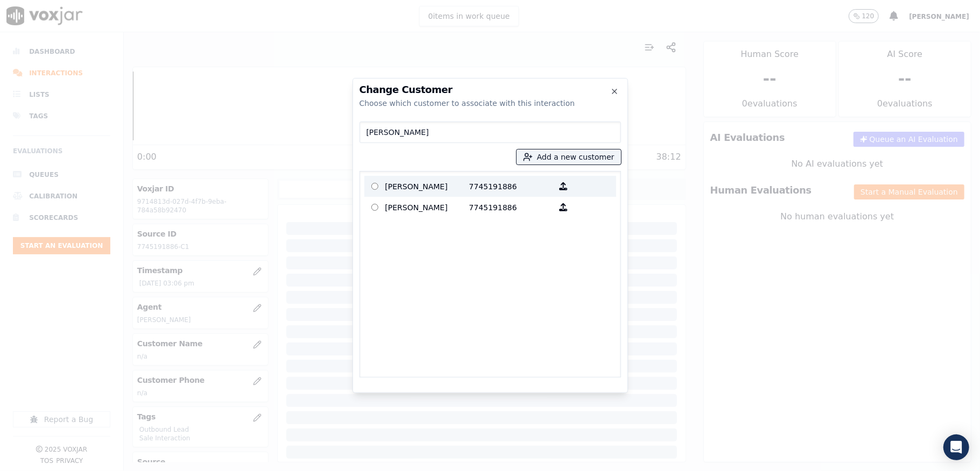 The image size is (980, 471). I want to click on div: Open Intercom Messenger, so click(956, 447).